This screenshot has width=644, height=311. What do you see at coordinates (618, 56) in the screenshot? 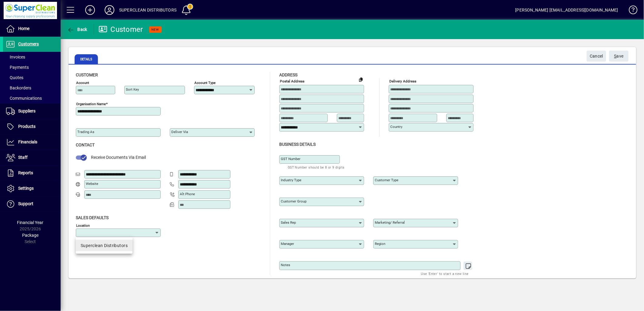
I see `button: Save` at bounding box center [618, 56].